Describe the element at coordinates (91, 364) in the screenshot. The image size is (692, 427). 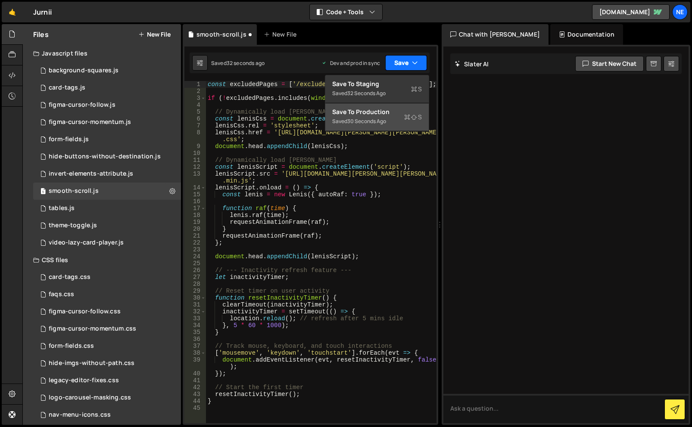
I see `div: hide-imgs-without-path.css` at that location.